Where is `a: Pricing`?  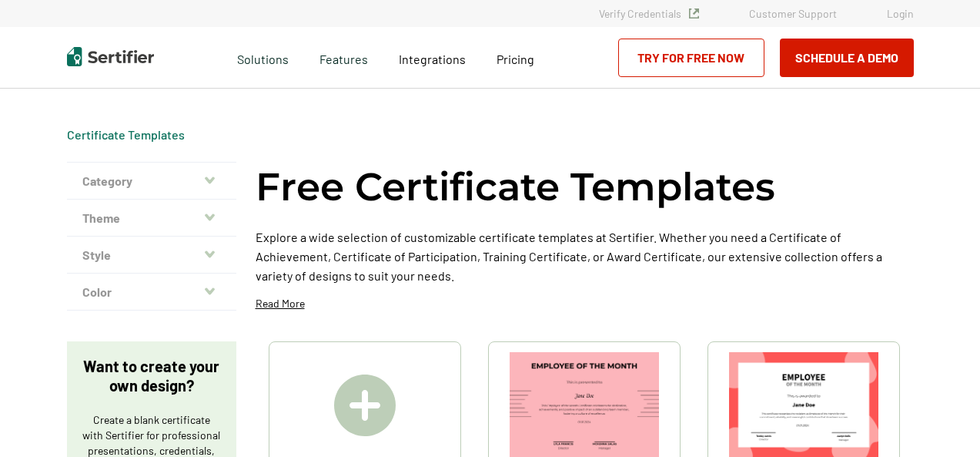
a: Pricing is located at coordinates (515, 57).